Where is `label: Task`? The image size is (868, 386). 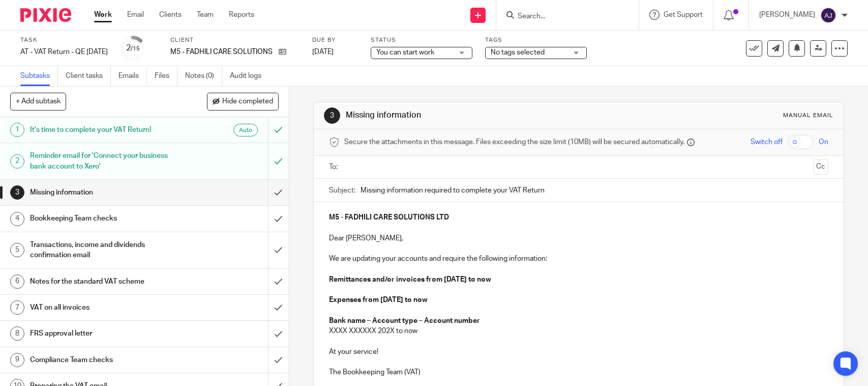
label: Task is located at coordinates (64, 40).